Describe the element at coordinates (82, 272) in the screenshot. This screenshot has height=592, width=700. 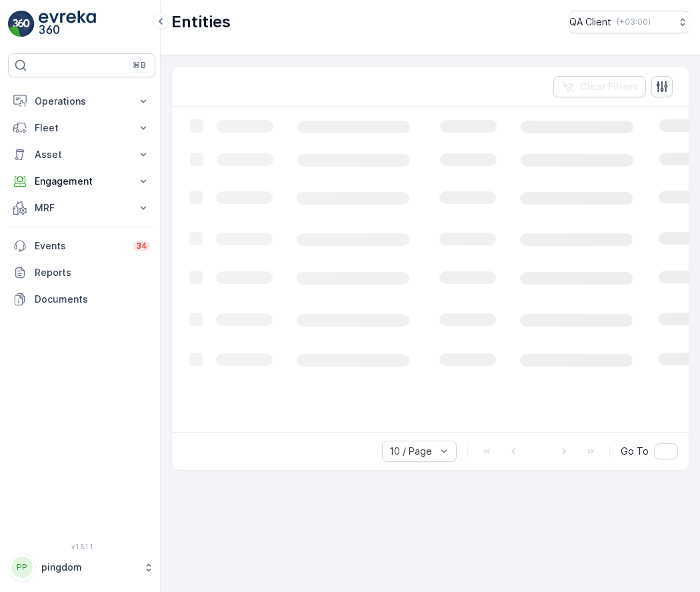
I see `a: Reports` at that location.